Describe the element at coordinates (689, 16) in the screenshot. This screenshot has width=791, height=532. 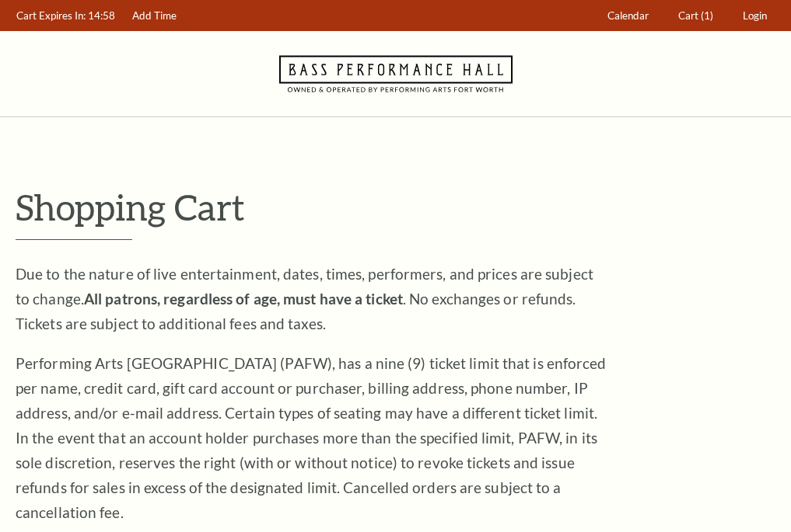
I see `span: Cart` at that location.